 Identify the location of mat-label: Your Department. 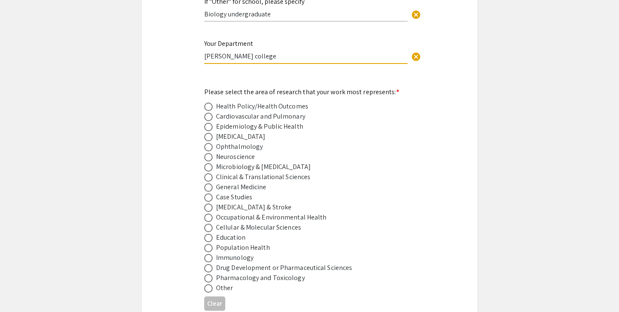
(229, 43).